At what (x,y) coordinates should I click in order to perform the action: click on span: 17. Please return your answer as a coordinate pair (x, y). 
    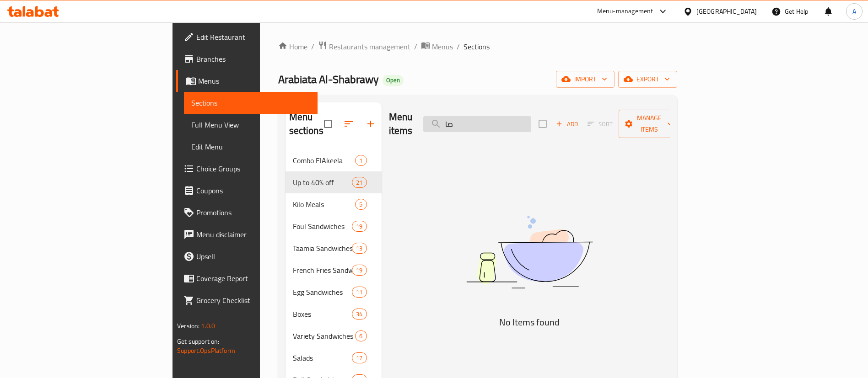
    Looking at the image, I should click on (359, 358).